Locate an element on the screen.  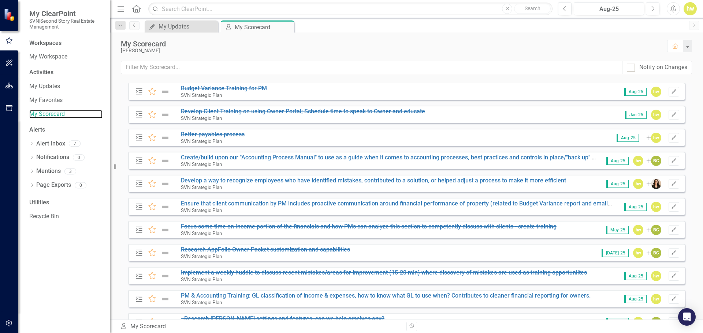
span: May-25 is located at coordinates (617, 230).